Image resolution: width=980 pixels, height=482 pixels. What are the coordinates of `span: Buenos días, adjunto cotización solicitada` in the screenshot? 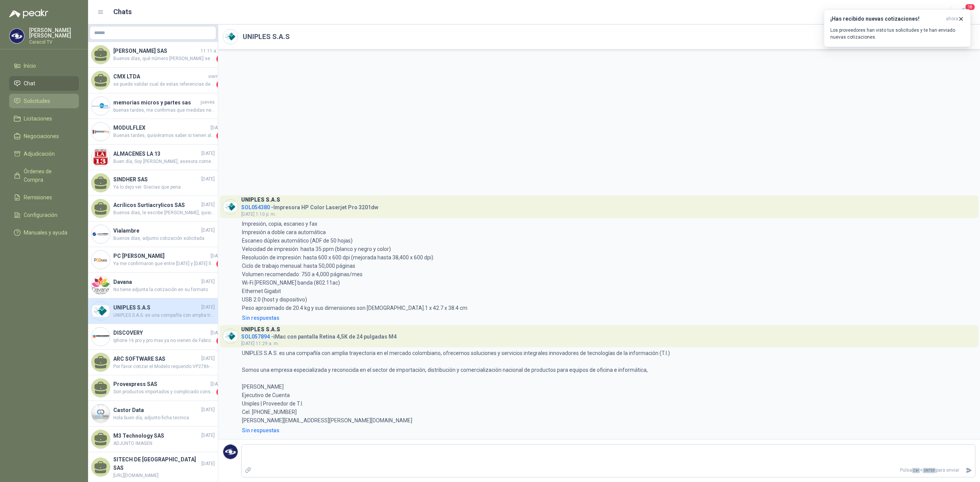 It's located at (164, 238).